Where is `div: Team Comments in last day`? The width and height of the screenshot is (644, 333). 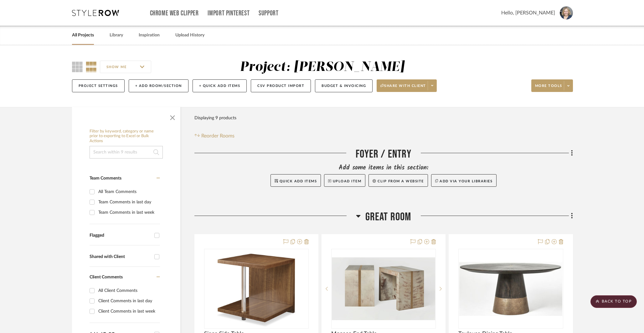
div: Team Comments in last day is located at coordinates (128, 202).